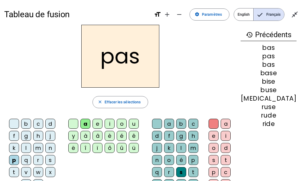  Describe the element at coordinates (50, 172) in the screenshot. I see `div: x` at that location.